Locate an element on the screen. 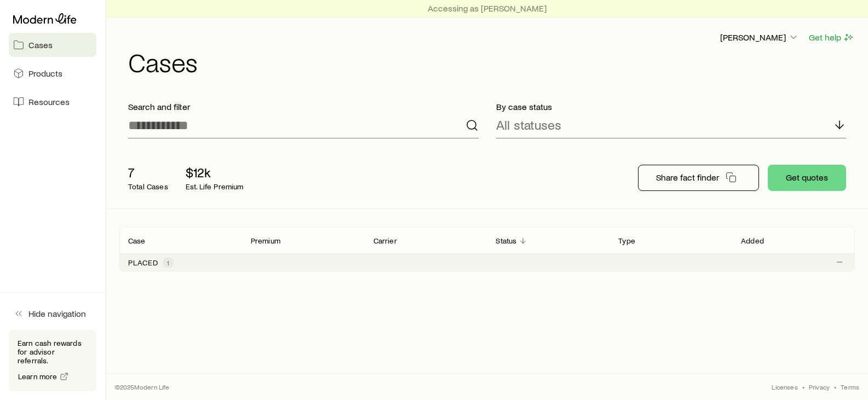 This screenshot has width=868, height=400. p: Total Cases is located at coordinates (148, 187).